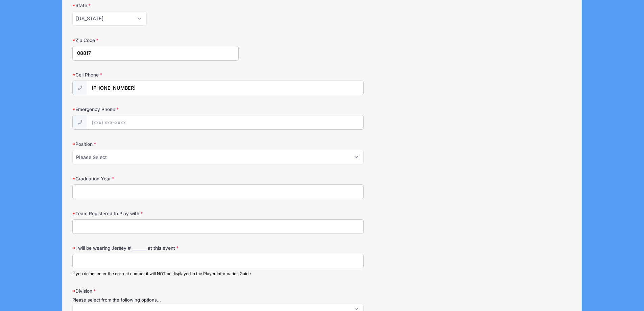 This screenshot has height=311, width=644. What do you see at coordinates (156, 40) in the screenshot?
I see `label: Zip Code` at bounding box center [156, 40].